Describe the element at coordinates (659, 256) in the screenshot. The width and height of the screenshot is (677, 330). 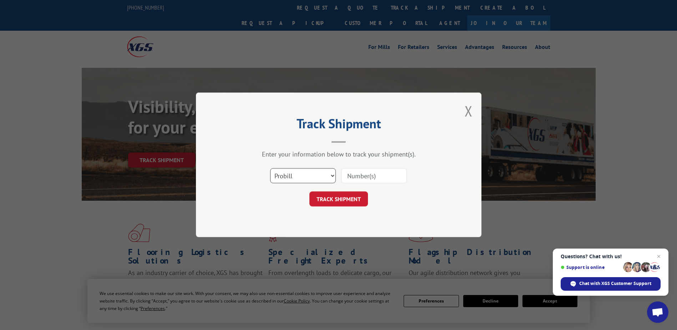
I see `span: Close chat` at that location.